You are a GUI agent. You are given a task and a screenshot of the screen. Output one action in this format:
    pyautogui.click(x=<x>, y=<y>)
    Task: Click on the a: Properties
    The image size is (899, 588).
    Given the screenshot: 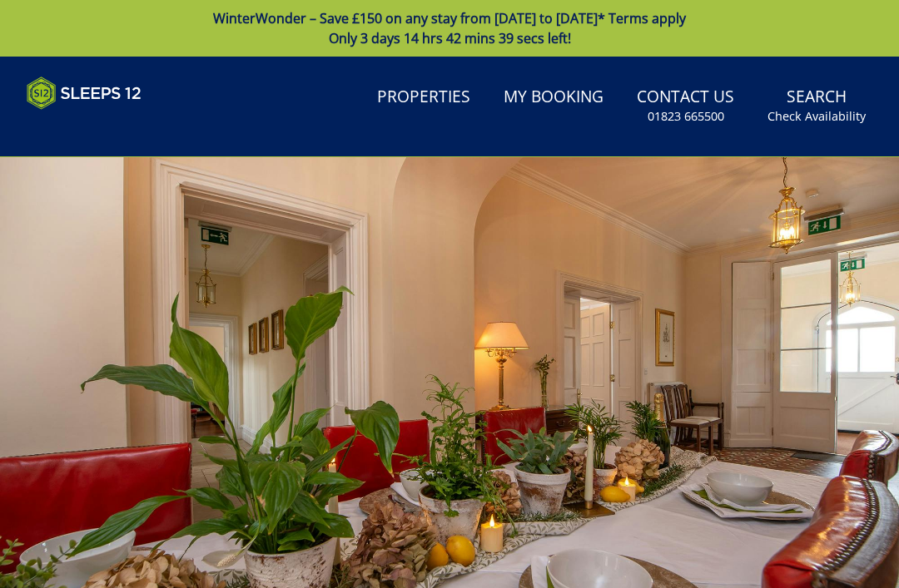 What is the action you would take?
    pyautogui.click(x=424, y=97)
    